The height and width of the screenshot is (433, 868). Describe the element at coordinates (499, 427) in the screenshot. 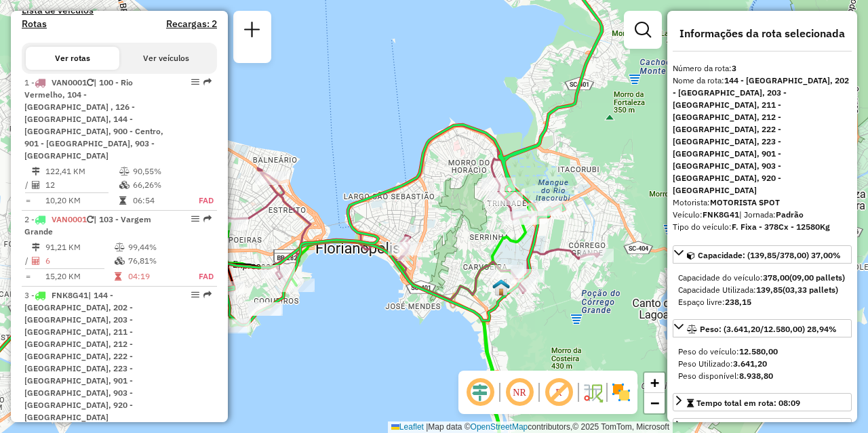

I see `a: OpenStreetMap` at that location.